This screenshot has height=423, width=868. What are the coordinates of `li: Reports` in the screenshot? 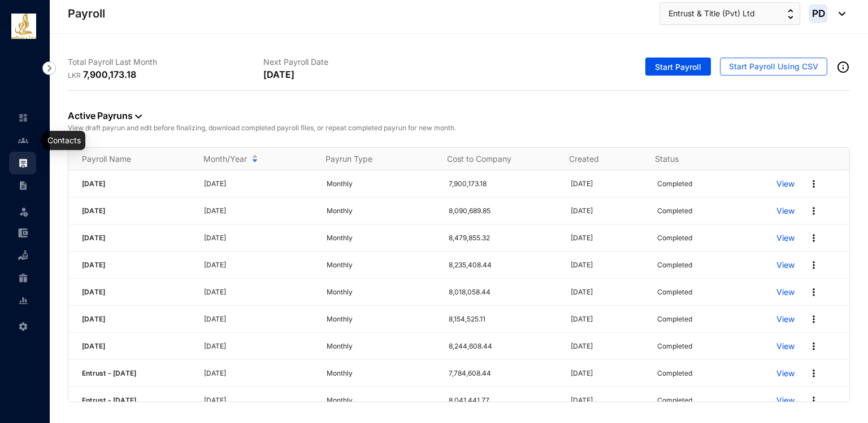 It's located at (22, 301).